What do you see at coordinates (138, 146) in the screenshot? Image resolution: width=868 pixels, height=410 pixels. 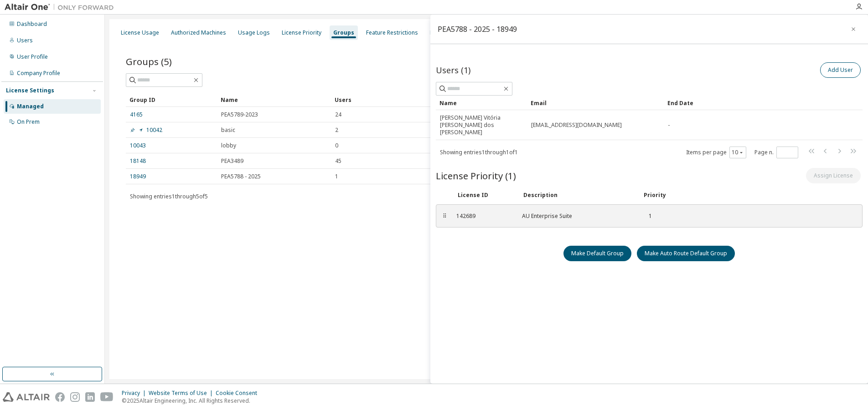 I see `a: 10043` at bounding box center [138, 146].